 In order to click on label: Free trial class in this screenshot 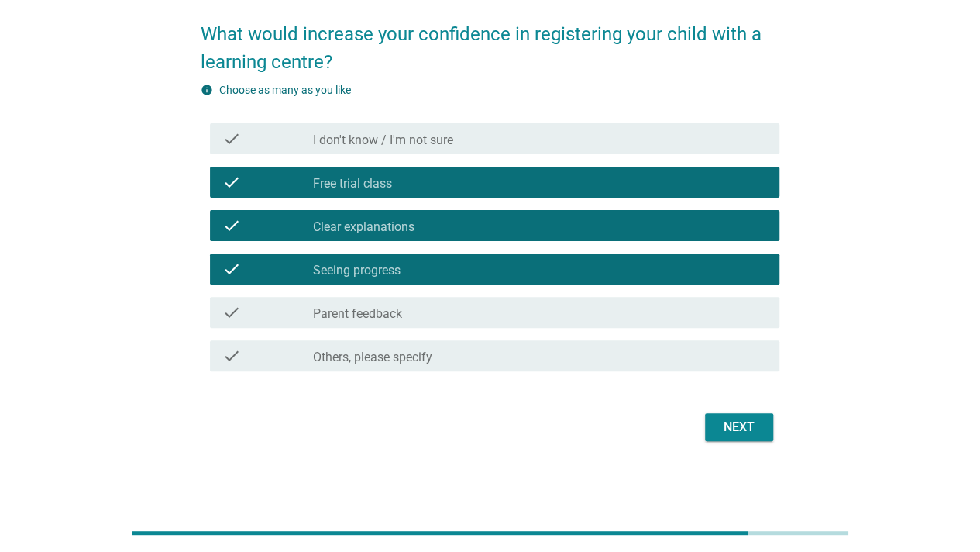, I will do `click(352, 183)`.